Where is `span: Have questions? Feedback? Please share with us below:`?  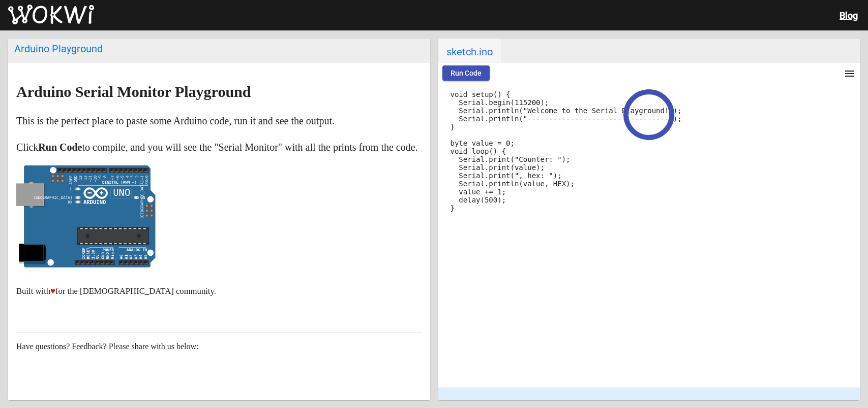 span: Have questions? Feedback? Please share with us below: is located at coordinates (107, 346).